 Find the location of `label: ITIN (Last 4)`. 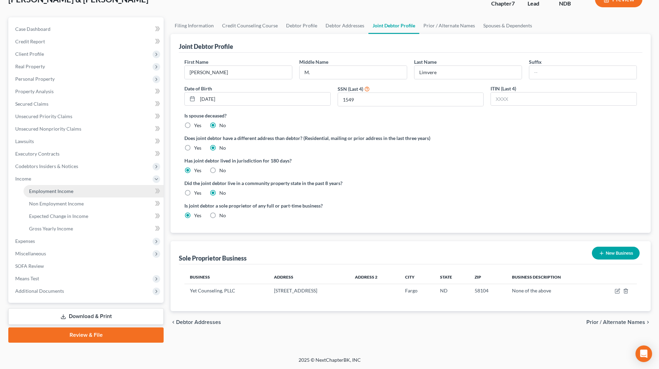

label: ITIN (Last 4) is located at coordinates (504, 88).